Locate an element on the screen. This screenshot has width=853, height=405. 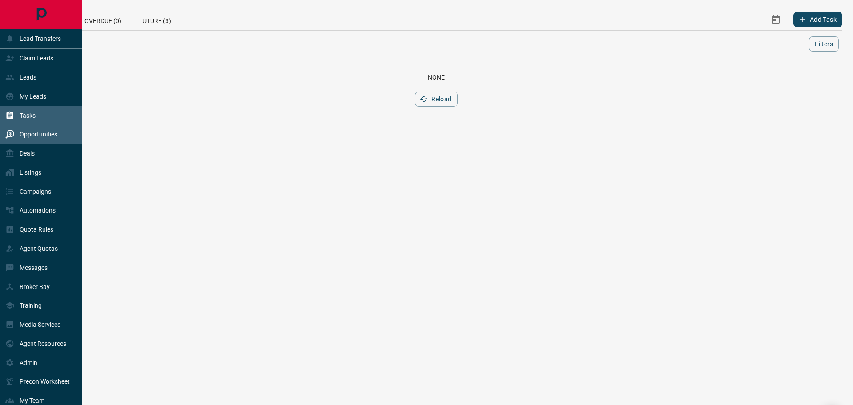
button: Select Date Range is located at coordinates (775, 20).